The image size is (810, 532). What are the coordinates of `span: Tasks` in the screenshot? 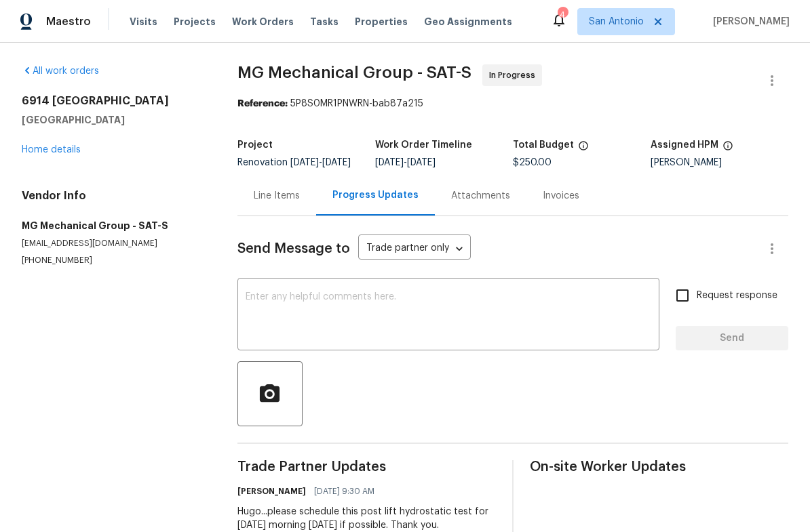 It's located at (324, 22).